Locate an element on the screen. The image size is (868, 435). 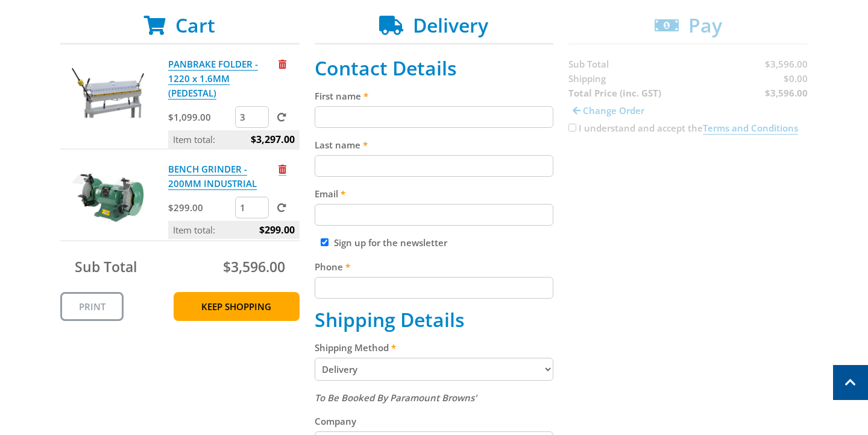
p: $299.00 is located at coordinates (200, 208).